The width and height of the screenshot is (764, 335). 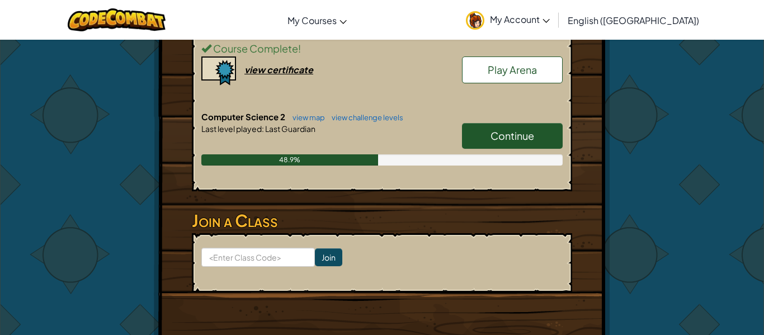 What do you see at coordinates (508, 20) in the screenshot?
I see `a: My Account` at bounding box center [508, 20].